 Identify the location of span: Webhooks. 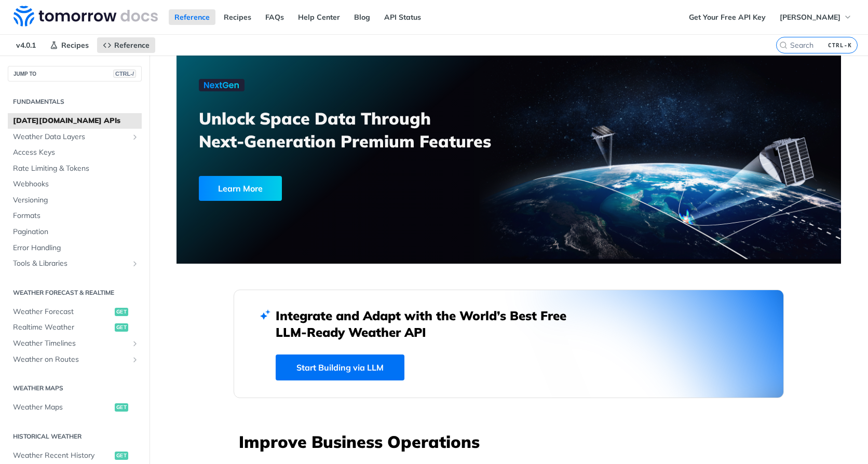
(76, 184).